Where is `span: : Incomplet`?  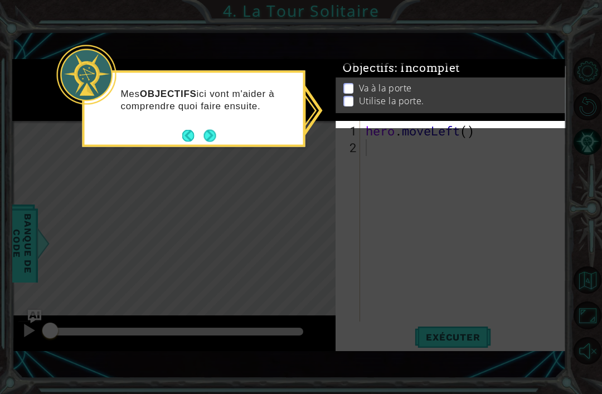 span: : Incomplet is located at coordinates (428, 67).